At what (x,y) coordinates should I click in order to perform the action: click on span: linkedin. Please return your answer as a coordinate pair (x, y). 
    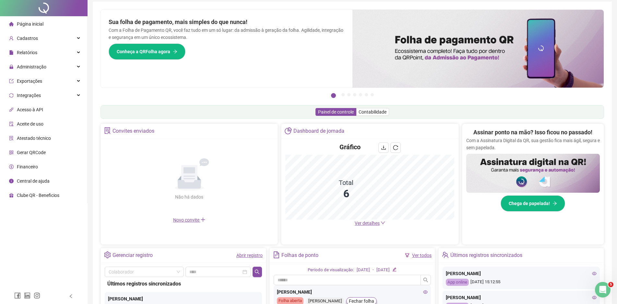
    Looking at the image, I should click on (27, 295).